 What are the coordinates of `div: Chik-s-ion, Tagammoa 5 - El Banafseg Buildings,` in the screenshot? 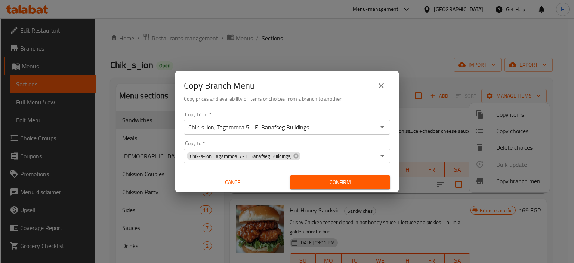 It's located at (244, 156).